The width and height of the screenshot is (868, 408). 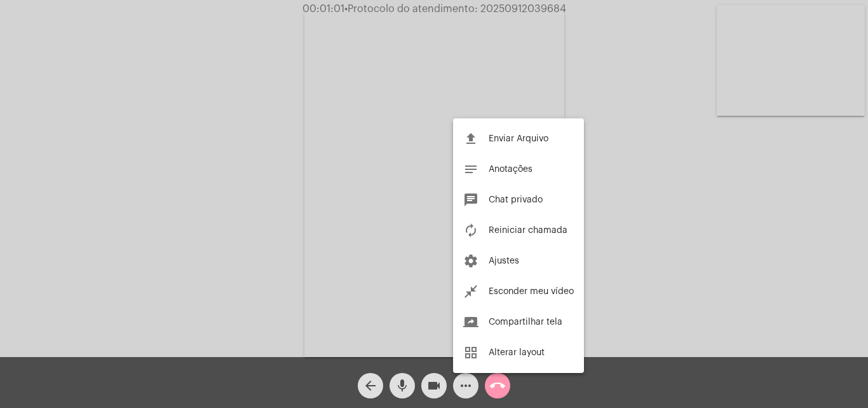 What do you see at coordinates (471, 169) in the screenshot?
I see `mat-icon: notes` at bounding box center [471, 169].